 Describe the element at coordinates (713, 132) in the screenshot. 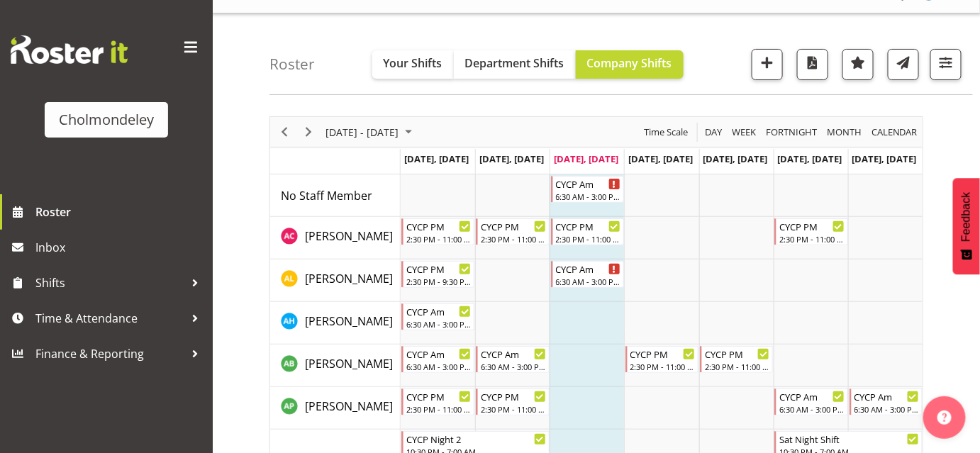

I see `button: Timeline Day` at that location.